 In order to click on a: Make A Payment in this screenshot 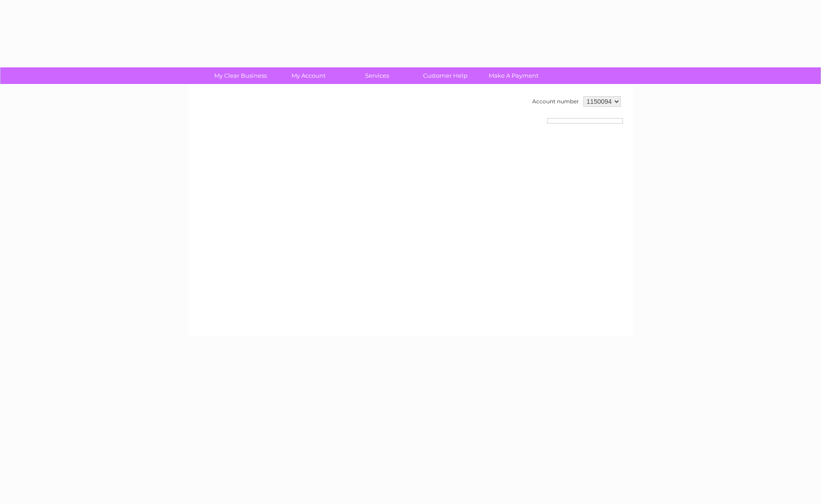, I will do `click(513, 76)`.